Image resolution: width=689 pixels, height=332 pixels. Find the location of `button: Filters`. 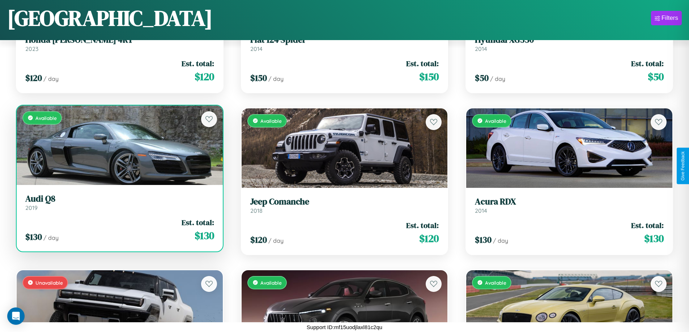

button: Filters is located at coordinates (666, 18).